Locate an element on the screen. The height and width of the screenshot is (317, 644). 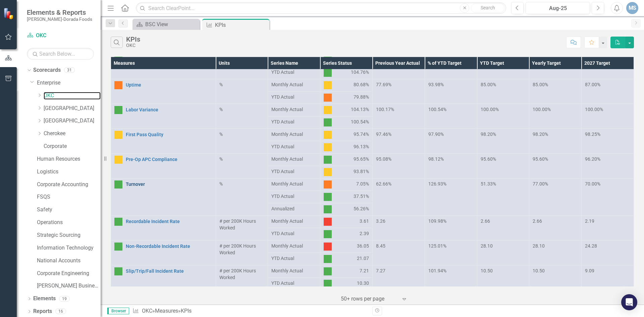
div: OKC is located at coordinates (133, 45).